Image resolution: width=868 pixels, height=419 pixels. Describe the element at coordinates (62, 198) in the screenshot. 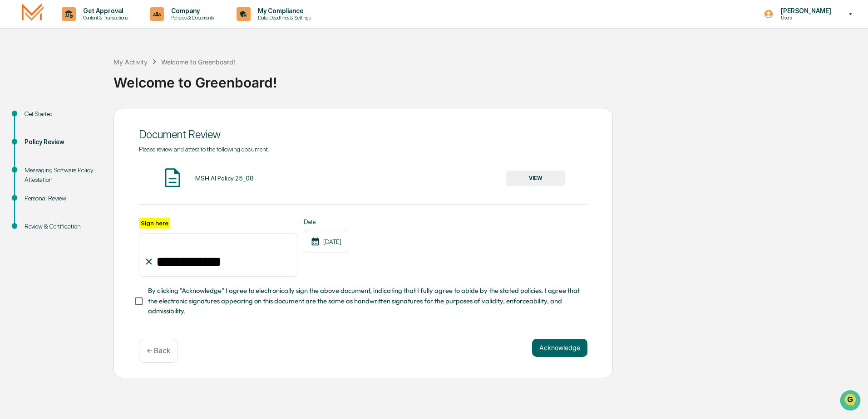

I see `div: Personal Review` at that location.